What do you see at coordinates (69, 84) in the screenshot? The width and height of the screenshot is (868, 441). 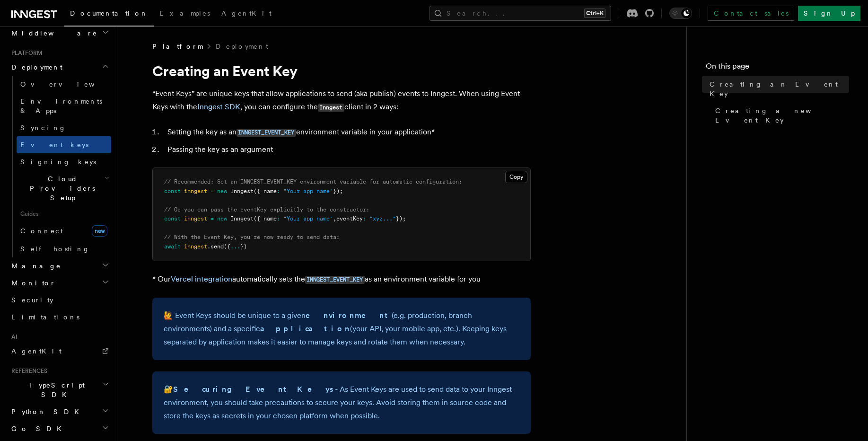 I see `span: Overview` at bounding box center [69, 84].